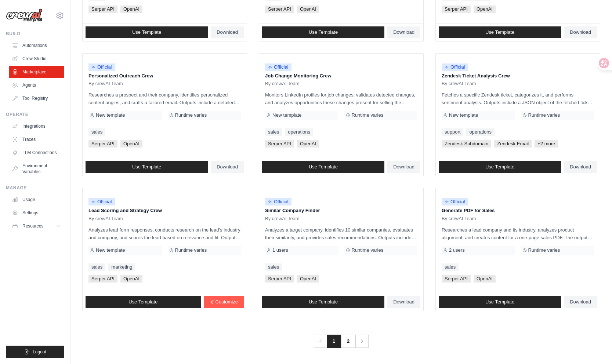  What do you see at coordinates (36, 140) in the screenshot?
I see `a: Traces` at bounding box center [36, 140].